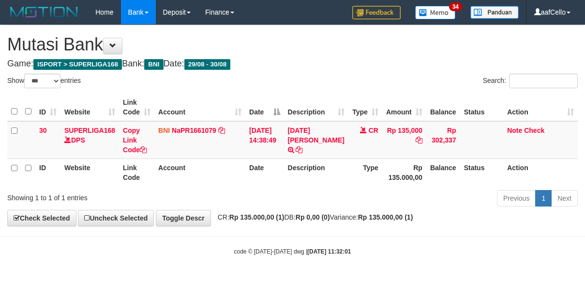  Describe the element at coordinates (443, 140) in the screenshot. I see `td: Rp 302,337` at that location.